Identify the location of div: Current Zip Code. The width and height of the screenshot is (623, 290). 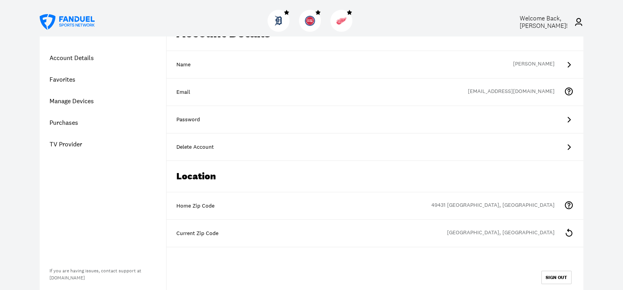
(375, 234).